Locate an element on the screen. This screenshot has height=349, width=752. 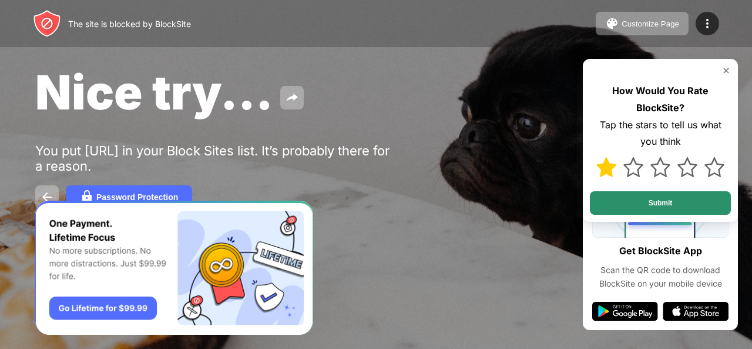
div: How Would You Rate BlockSite? is located at coordinates (661, 99).